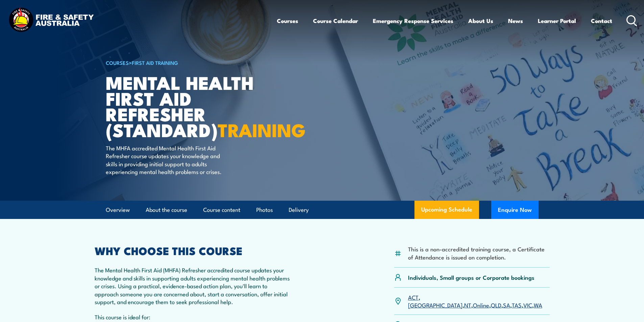  Describe the element at coordinates (538, 305) in the screenshot. I see `a: WA` at that location.